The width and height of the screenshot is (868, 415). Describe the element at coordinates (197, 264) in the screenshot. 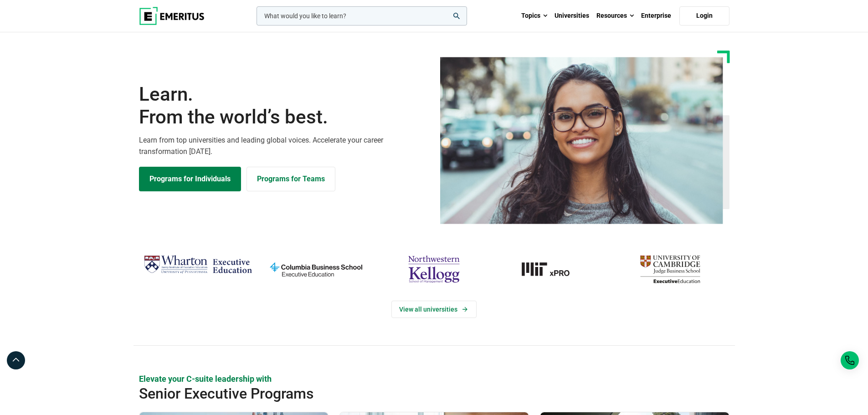

I see `a: Wharton Executive Education` at that location.